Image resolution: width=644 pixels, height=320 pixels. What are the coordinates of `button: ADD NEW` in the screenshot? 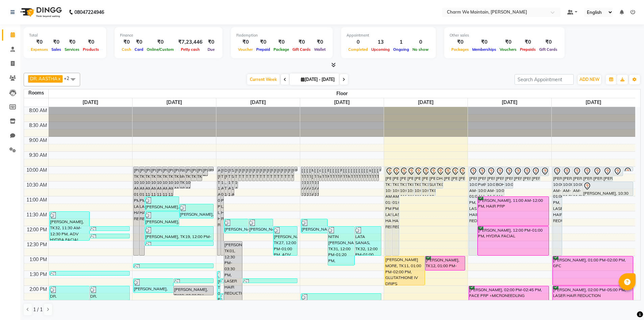 It's located at (589, 79).